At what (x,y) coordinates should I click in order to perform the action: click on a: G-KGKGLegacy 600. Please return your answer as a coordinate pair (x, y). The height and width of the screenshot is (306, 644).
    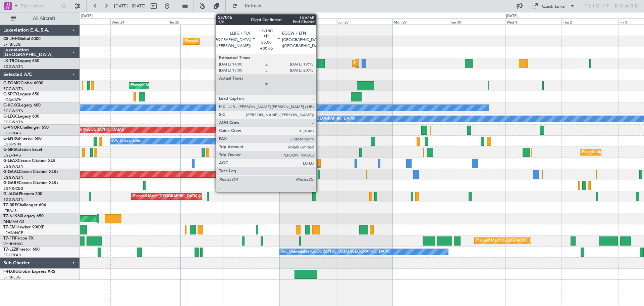
    Looking at the image, I should click on (22, 106).